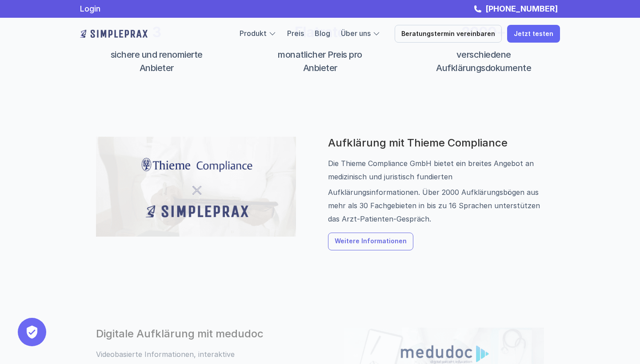 The image size is (640, 364). I want to click on p: sichere und renomierte Anbieter, so click(156, 61).